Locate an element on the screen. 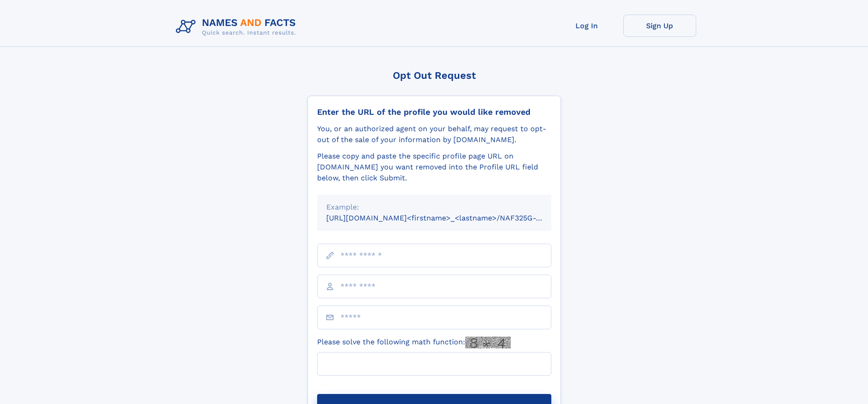 Image resolution: width=868 pixels, height=404 pixels. div: Opt Out Request is located at coordinates (434, 75).